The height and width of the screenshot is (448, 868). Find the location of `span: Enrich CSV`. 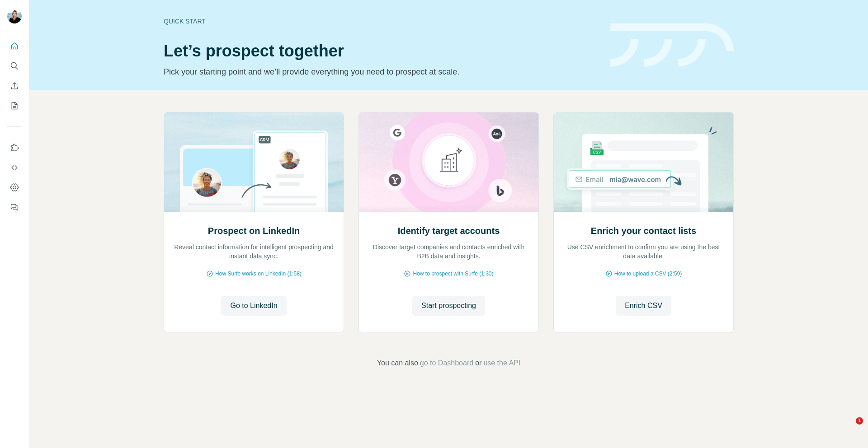

span: Enrich CSV is located at coordinates (643, 306).